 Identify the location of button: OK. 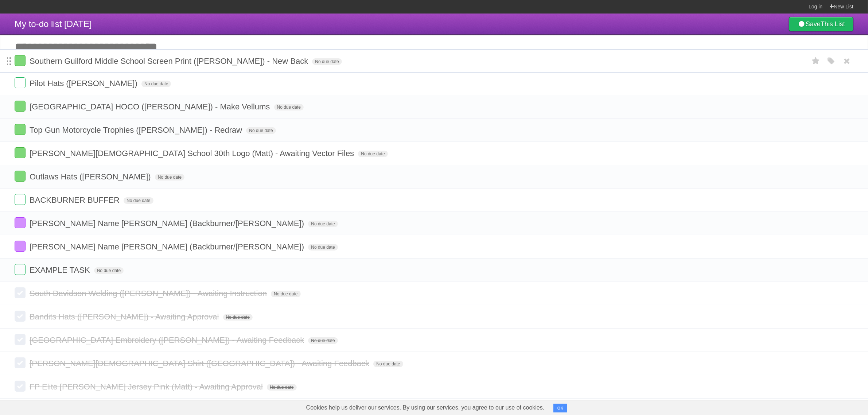
(561, 408).